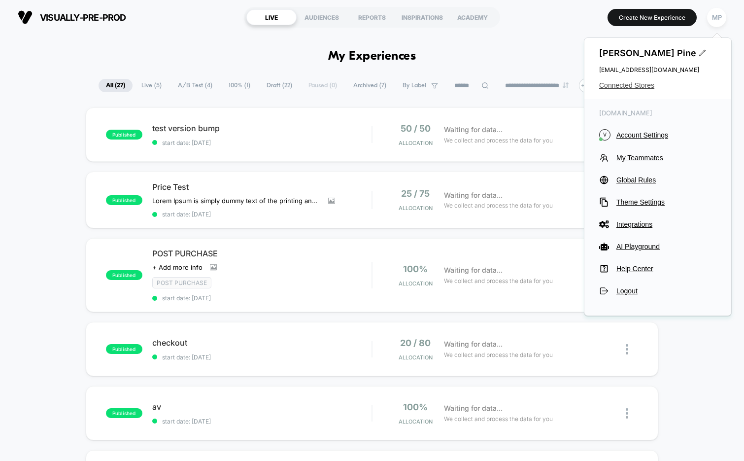 The width and height of the screenshot is (744, 461). I want to click on button: Theme Settings, so click(658, 202).